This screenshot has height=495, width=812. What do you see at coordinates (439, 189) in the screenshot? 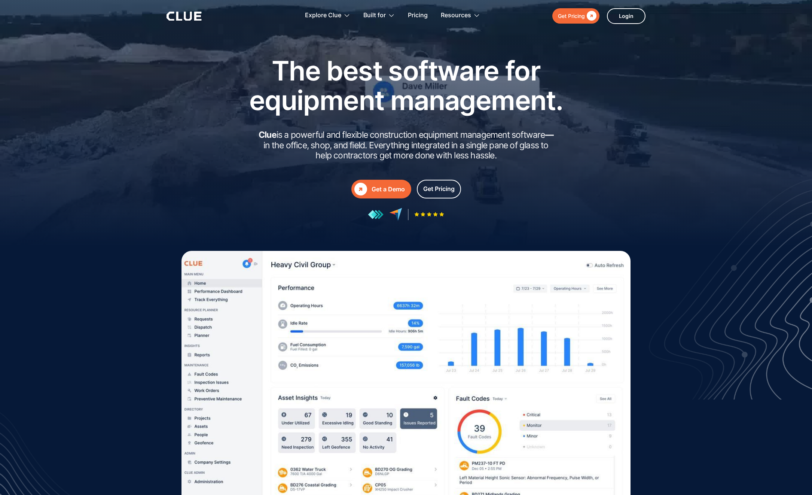
I see `a: Get Pricing` at bounding box center [439, 189].